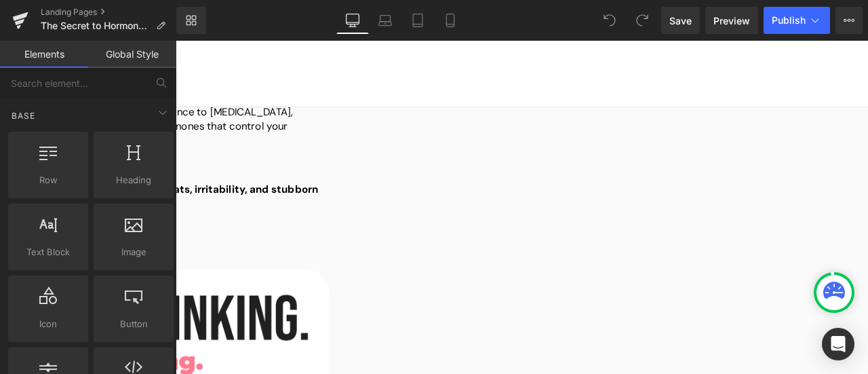 This screenshot has width=868, height=374. What do you see at coordinates (48, 252) in the screenshot?
I see `span: Text Block` at bounding box center [48, 252].